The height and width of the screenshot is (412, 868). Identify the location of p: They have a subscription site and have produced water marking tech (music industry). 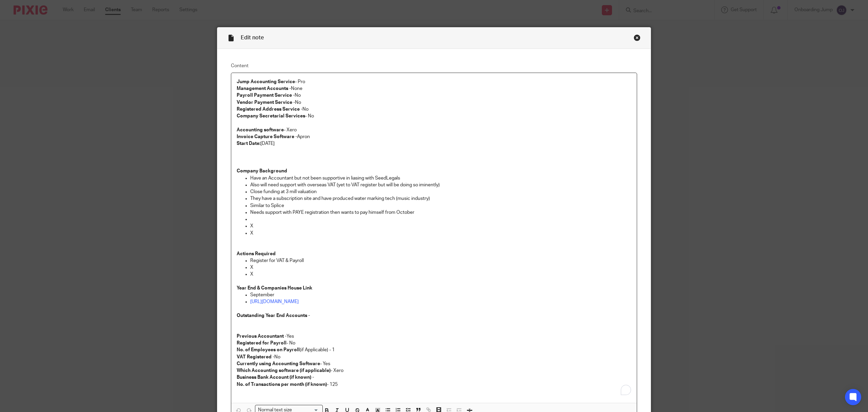
(441, 198).